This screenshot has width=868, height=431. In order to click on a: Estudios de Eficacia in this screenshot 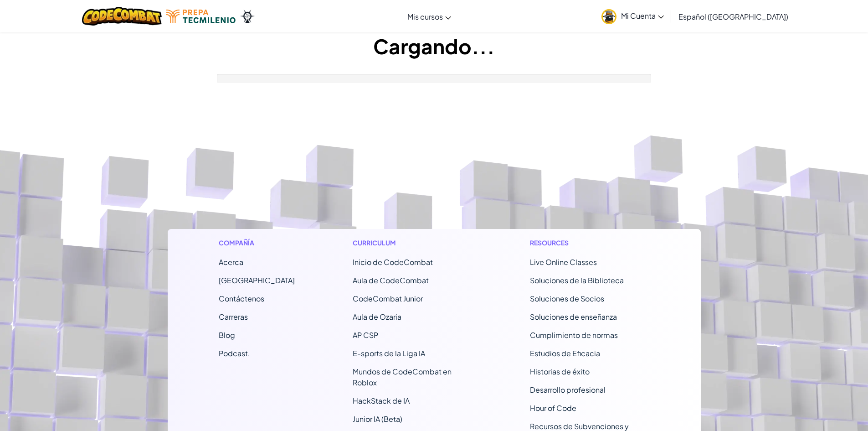, I will do `click(565, 353)`.